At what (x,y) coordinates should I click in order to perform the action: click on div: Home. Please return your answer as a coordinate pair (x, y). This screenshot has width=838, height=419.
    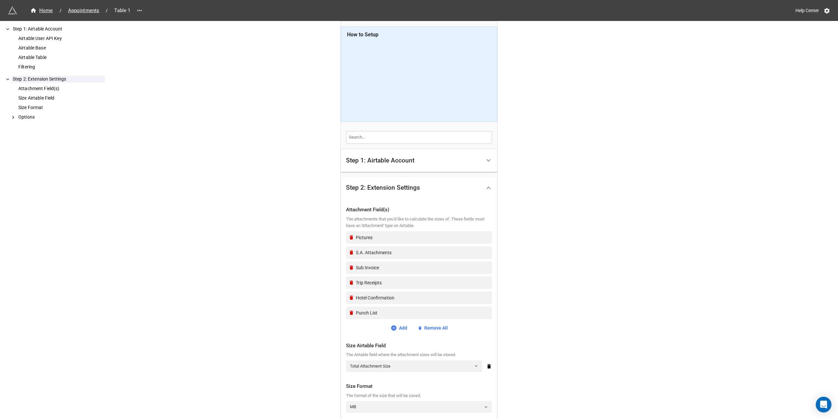
    Looking at the image, I should click on (42, 10).